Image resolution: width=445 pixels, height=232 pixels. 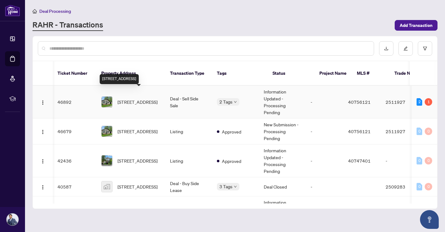 I want to click on td: Deal - Sell Side Sale, so click(x=188, y=102).